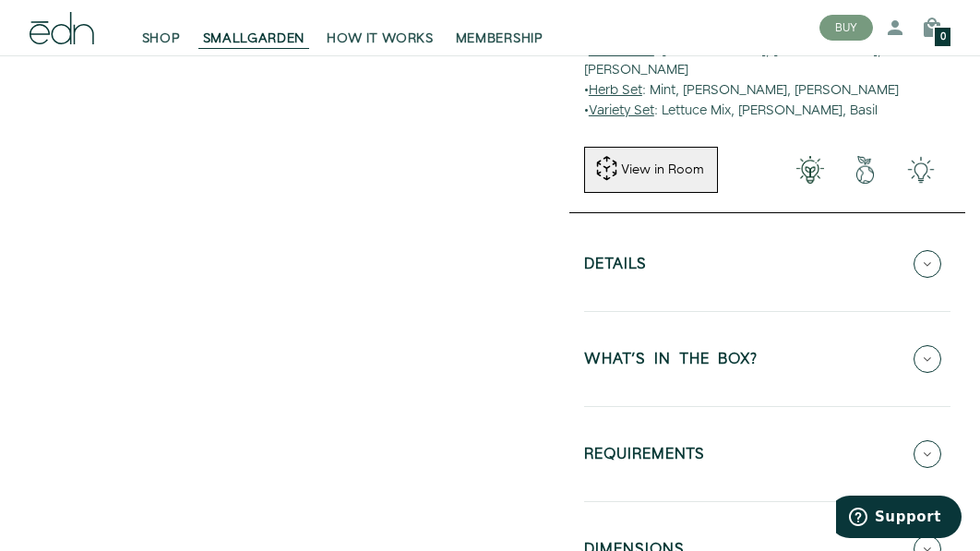  I want to click on a: SMALLGARDEN, so click(254, 27).